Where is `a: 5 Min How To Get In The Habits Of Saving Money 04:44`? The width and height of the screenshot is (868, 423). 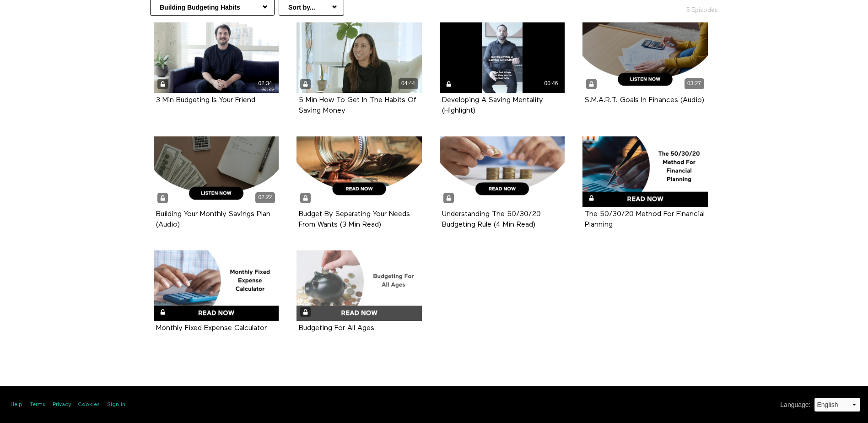 a: 5 Min How To Get In The Habits Of Saving Money 04:44 is located at coordinates (360, 58).